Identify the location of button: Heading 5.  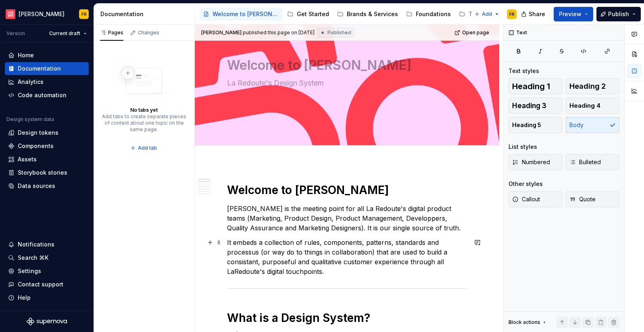
(535, 125).